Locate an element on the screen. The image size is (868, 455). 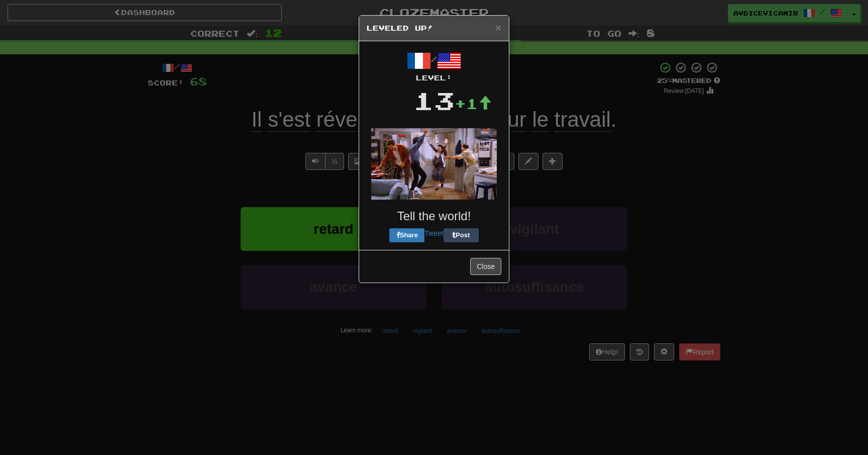
button: Post is located at coordinates (461, 235).